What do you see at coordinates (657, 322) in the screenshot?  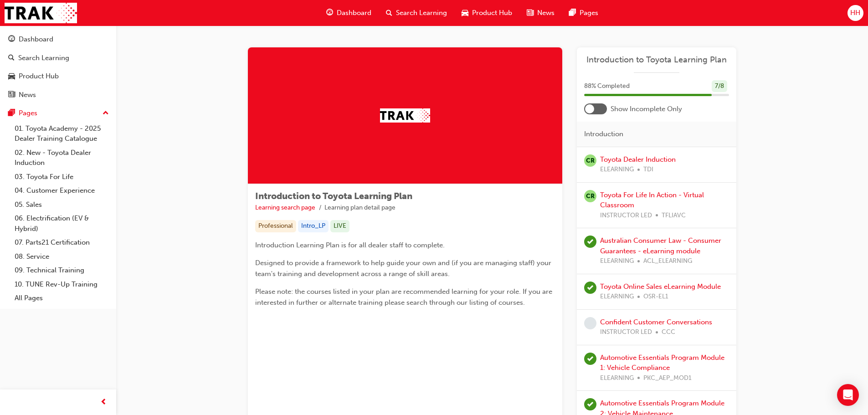 I see `a: Confident Customer Conversations` at bounding box center [657, 322].